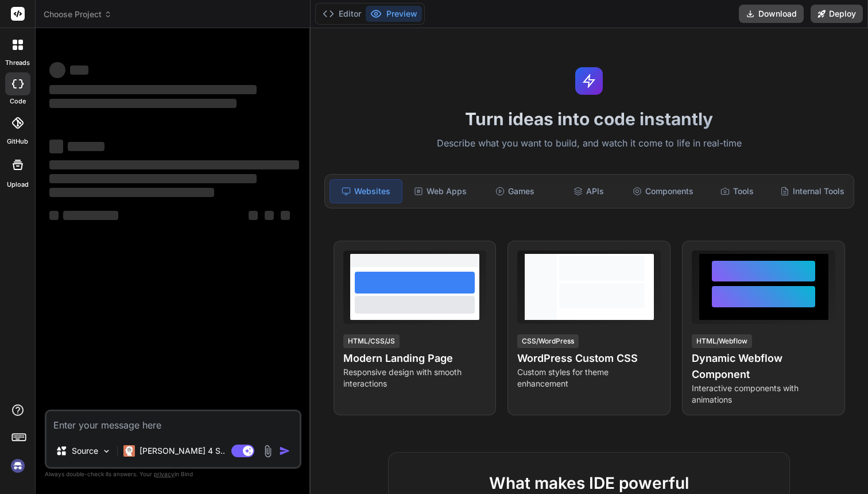 Image resolution: width=868 pixels, height=494 pixels. What do you see at coordinates (18, 141) in the screenshot?
I see `label: GitHub` at bounding box center [18, 141].